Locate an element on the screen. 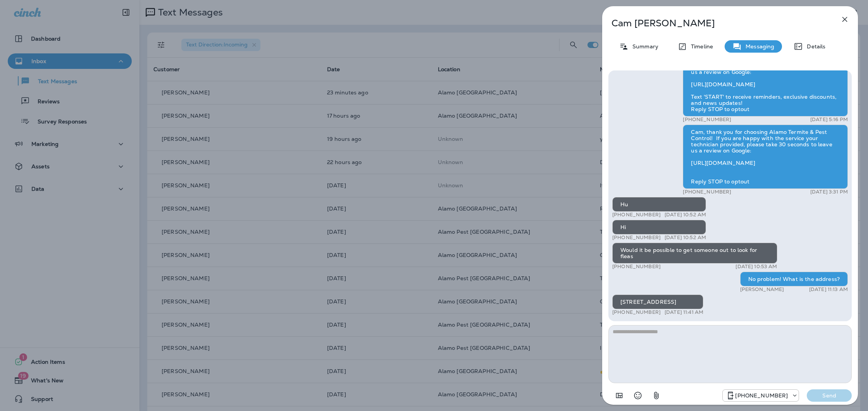 Image resolution: width=868 pixels, height=411 pixels. p: Messaging is located at coordinates (758, 46).